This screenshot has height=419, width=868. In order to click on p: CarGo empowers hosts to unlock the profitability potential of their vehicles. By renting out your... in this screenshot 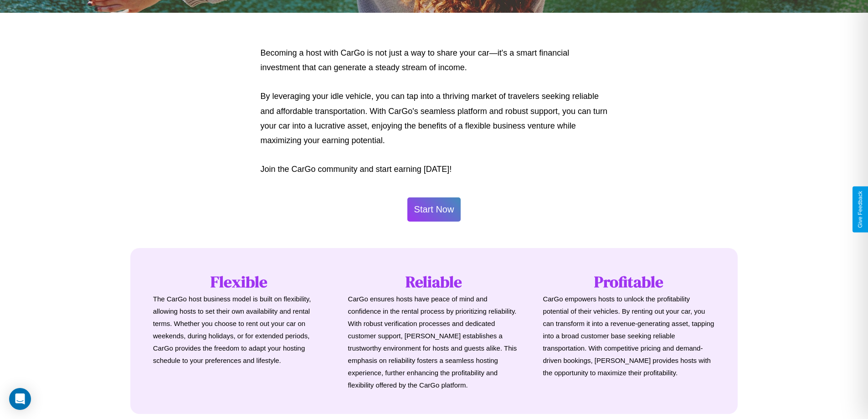, I will do `click(629, 336)`.